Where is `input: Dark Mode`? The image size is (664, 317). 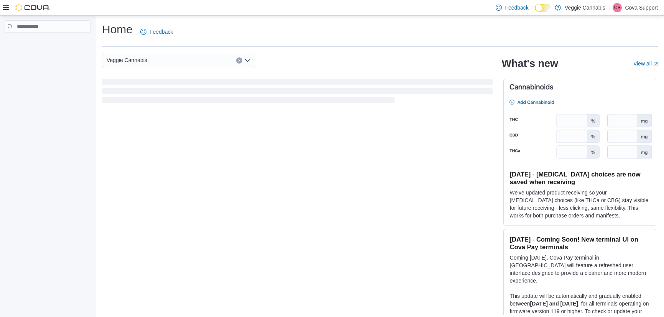
input: Dark Mode is located at coordinates (542, 8).